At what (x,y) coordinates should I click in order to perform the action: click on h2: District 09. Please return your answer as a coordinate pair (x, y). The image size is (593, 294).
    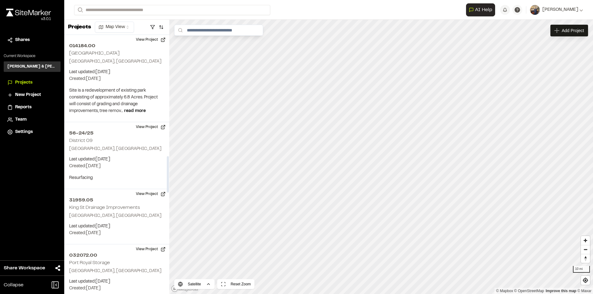
    Looking at the image, I should click on (81, 141).